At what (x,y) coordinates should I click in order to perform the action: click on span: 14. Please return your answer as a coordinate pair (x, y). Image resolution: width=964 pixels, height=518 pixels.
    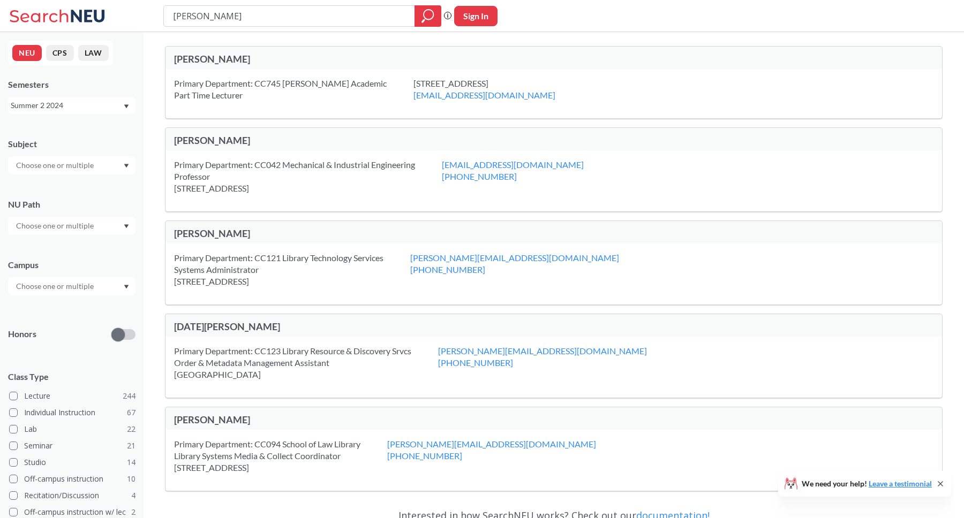
    Looking at the image, I should click on (131, 463).